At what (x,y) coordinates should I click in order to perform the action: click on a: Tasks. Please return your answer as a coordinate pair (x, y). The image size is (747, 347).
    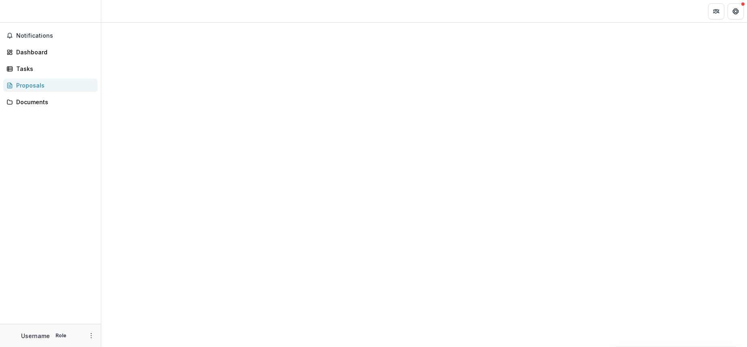
    Looking at the image, I should click on (50, 68).